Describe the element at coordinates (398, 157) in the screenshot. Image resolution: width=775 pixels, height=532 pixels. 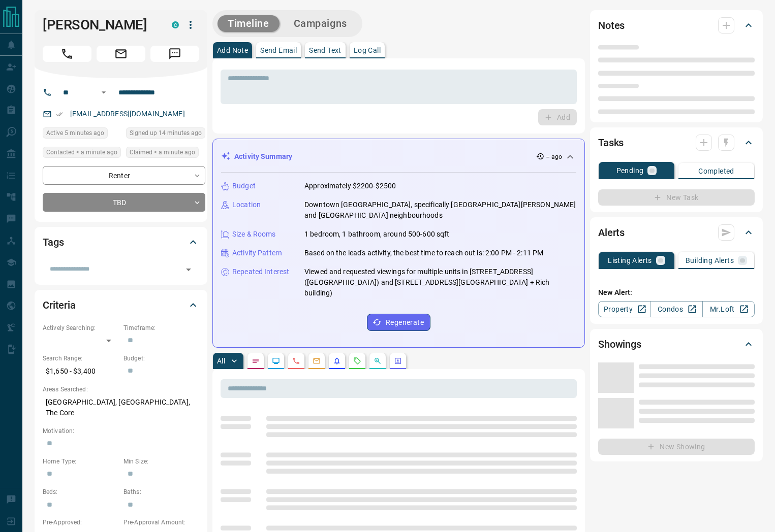
I see `div: Activity Summary-- ago` at that location.